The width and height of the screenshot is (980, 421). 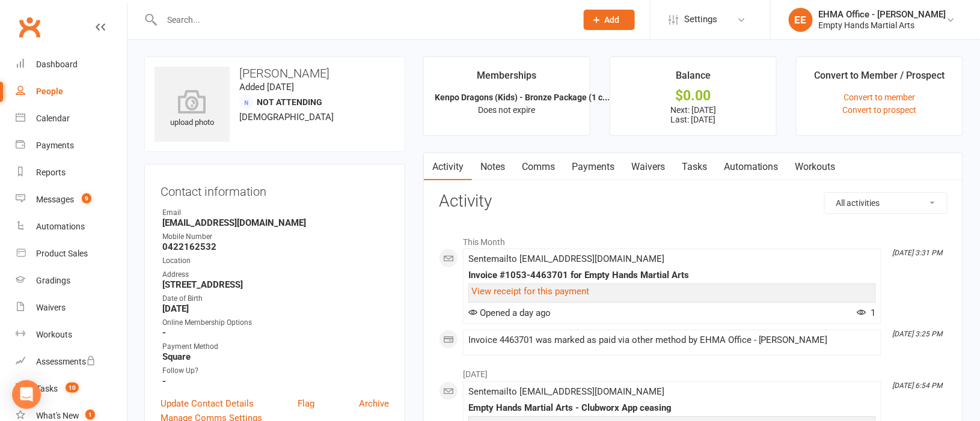 What do you see at coordinates (53, 118) in the screenshot?
I see `div: Calendar` at bounding box center [53, 118].